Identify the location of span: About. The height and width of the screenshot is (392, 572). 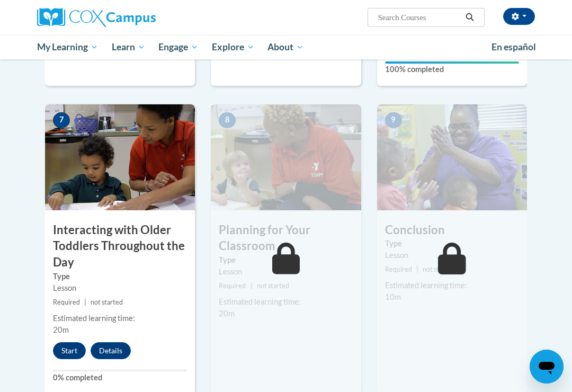
(285, 47).